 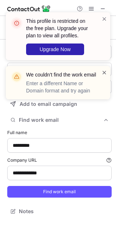 What do you see at coordinates (59, 87) in the screenshot?
I see `p: Enter a different Name or Domain format and try again` at bounding box center [59, 87].